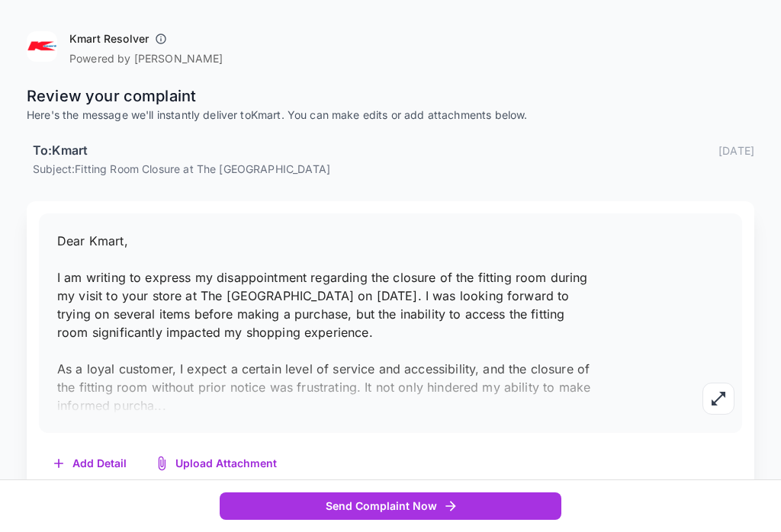  What do you see at coordinates (217, 464) in the screenshot?
I see `button: Upload Attachment` at bounding box center [217, 464].